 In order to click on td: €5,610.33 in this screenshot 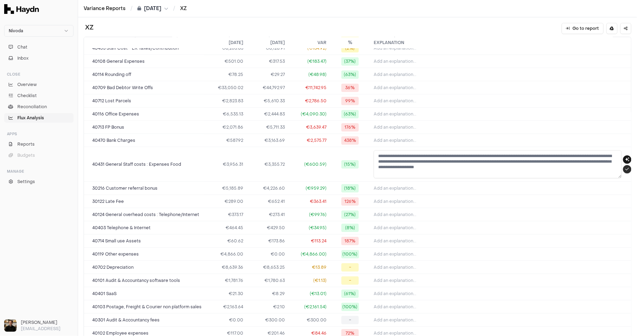, I will do `click(267, 101)`.